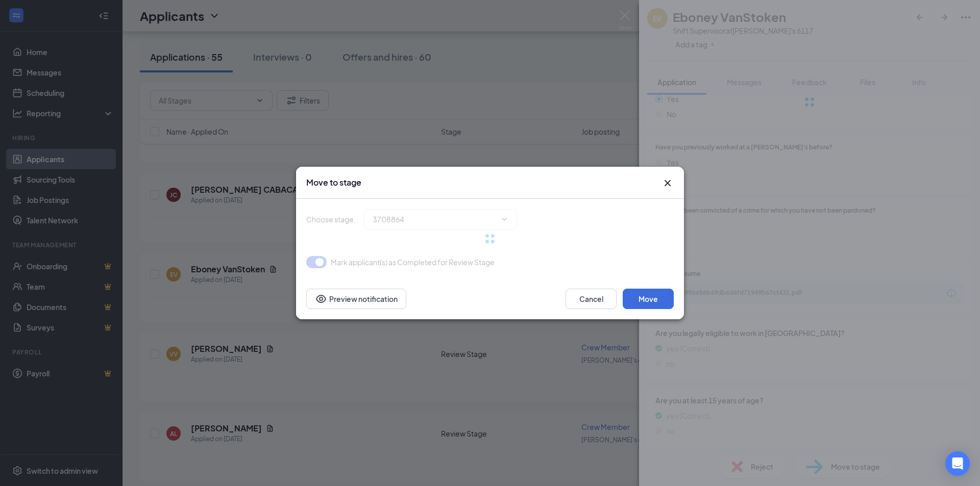 The height and width of the screenshot is (486, 980). Describe the element at coordinates (648, 299) in the screenshot. I see `button: Move` at that location.